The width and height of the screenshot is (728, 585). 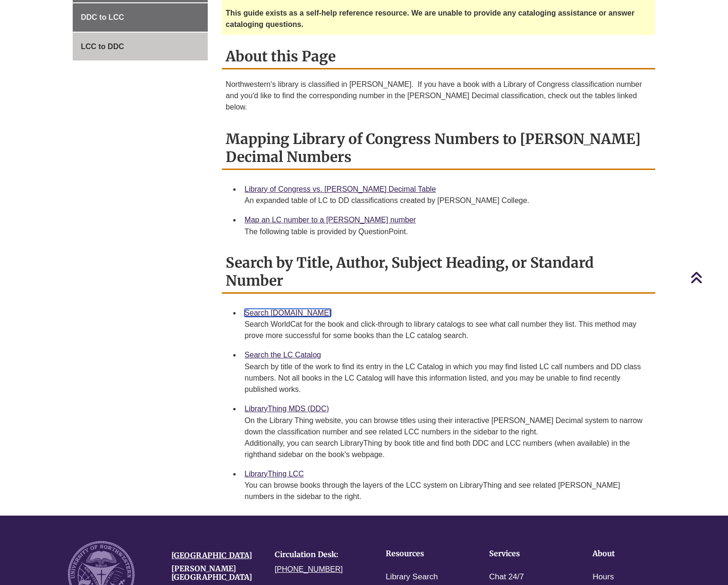 What do you see at coordinates (102, 17) in the screenshot?
I see `span: DDC to LCC` at bounding box center [102, 17].